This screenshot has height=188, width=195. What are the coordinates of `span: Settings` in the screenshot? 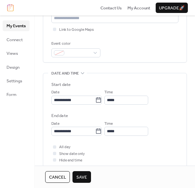 It's located at (14, 81).